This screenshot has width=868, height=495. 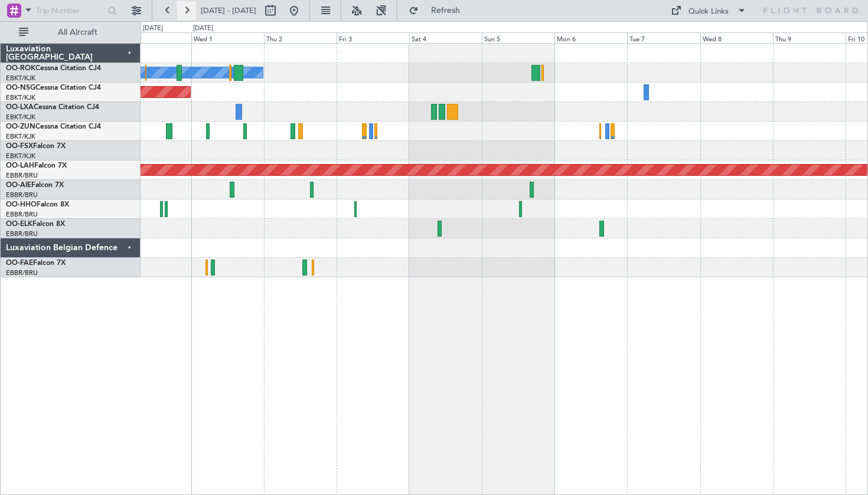 What do you see at coordinates (300, 38) in the screenshot?
I see `div: Thu 2` at bounding box center [300, 38].